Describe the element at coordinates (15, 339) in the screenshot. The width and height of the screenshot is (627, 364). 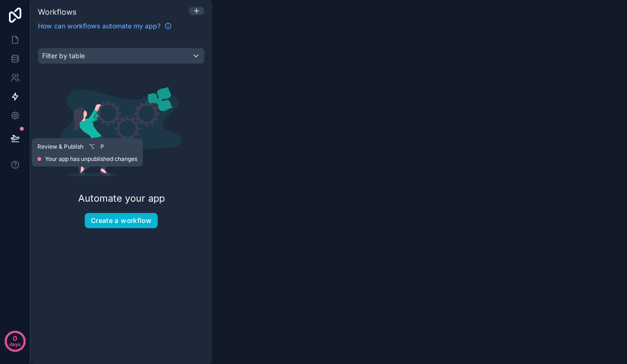
I see `p: 0` at that location.